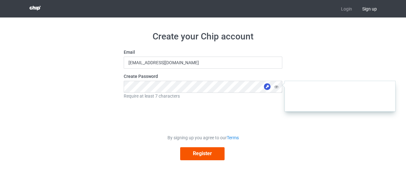 The height and width of the screenshot is (186, 406). Describe the element at coordinates (203, 137) in the screenshot. I see `div: By signing up you agree to our` at that location.